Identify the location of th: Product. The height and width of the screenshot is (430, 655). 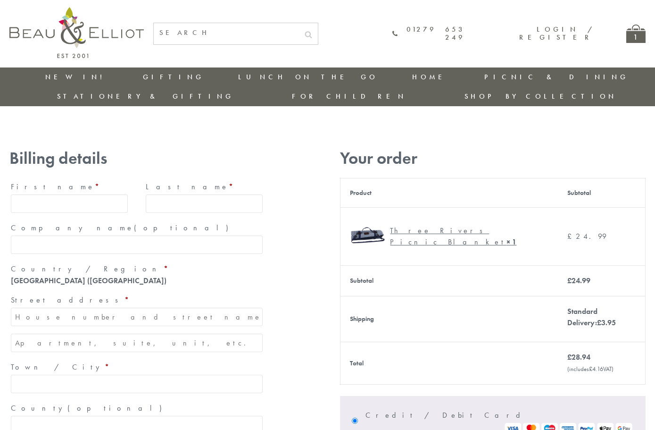
(449, 193).